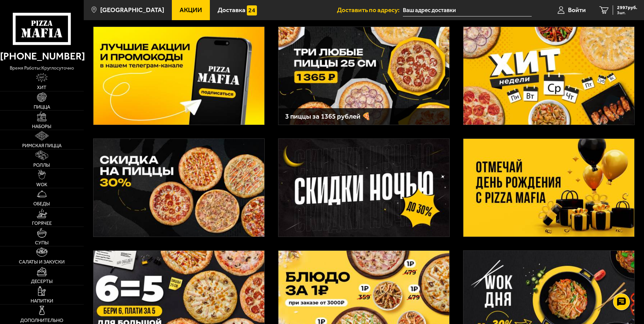 The image size is (644, 324). What do you see at coordinates (232, 10) in the screenshot?
I see `span: Доставка` at bounding box center [232, 10].